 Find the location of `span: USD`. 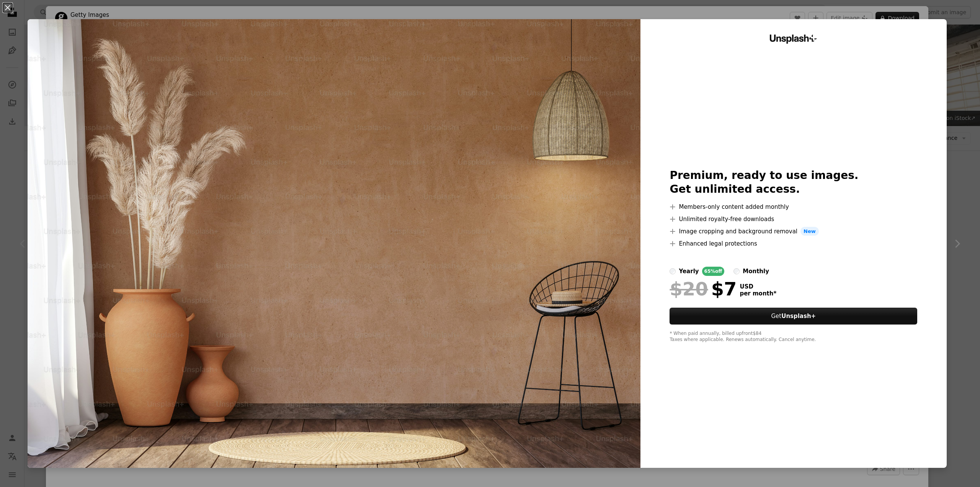

span: USD is located at coordinates (758, 287).